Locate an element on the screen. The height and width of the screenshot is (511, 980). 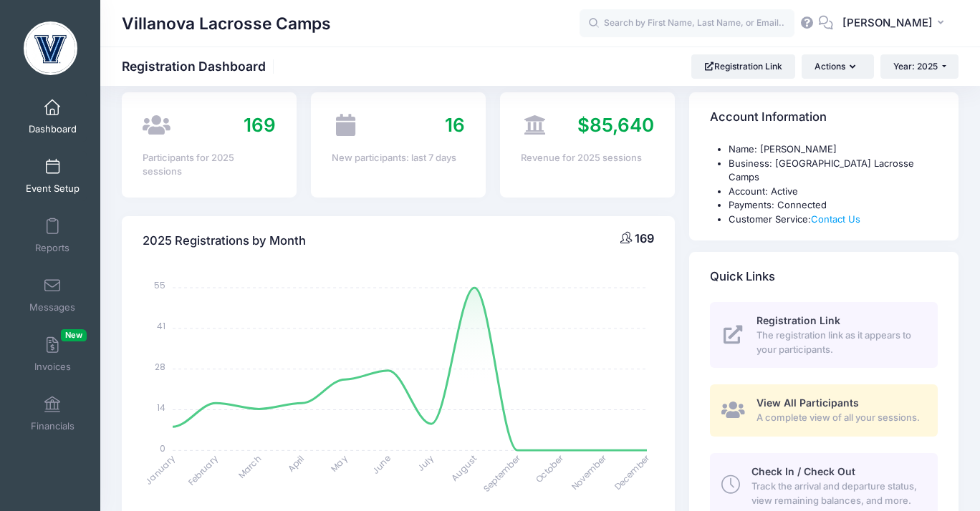
h4: Quick Links is located at coordinates (742, 277).